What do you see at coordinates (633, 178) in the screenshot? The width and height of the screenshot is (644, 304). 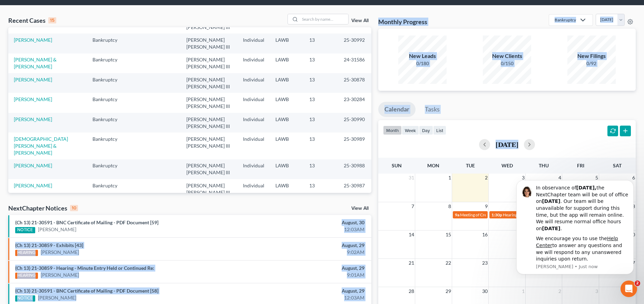 I see `span: 6` at bounding box center [633, 178].